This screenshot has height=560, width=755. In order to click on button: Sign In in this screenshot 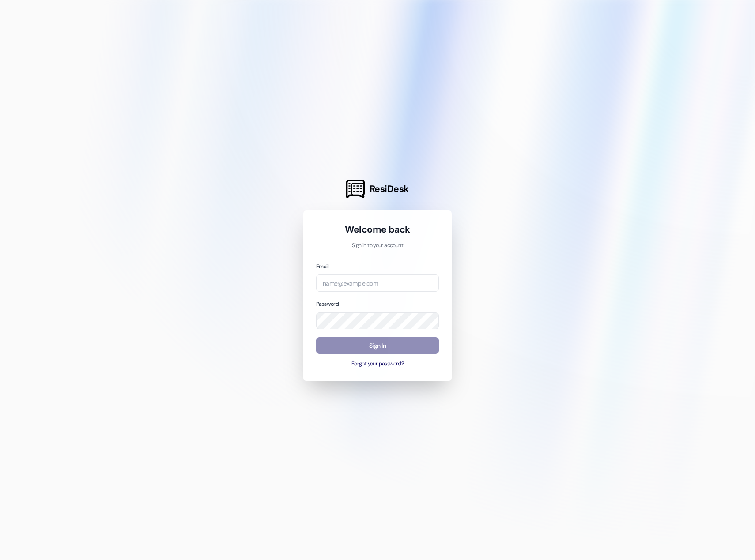, I will do `click(378, 346)`.